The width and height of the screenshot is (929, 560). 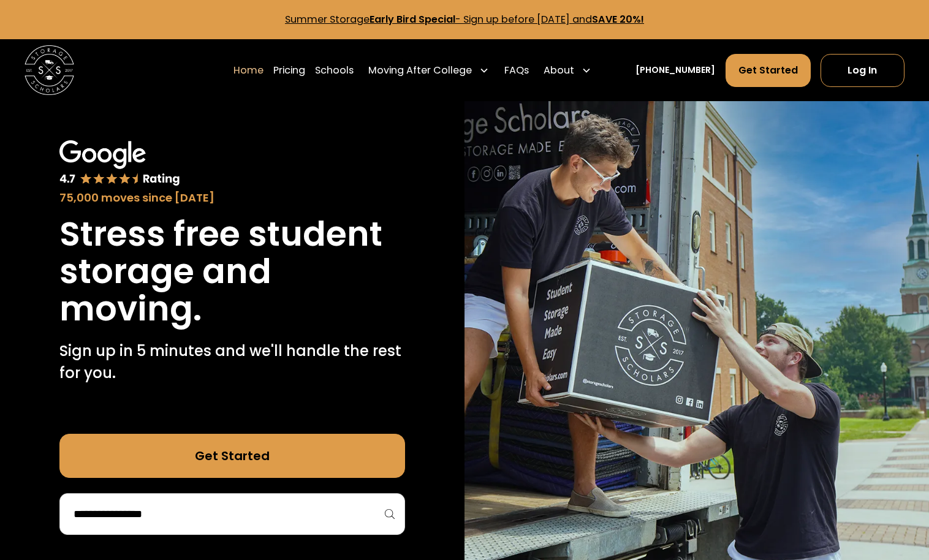 What do you see at coordinates (248, 70) in the screenshot?
I see `a: Home` at bounding box center [248, 70].